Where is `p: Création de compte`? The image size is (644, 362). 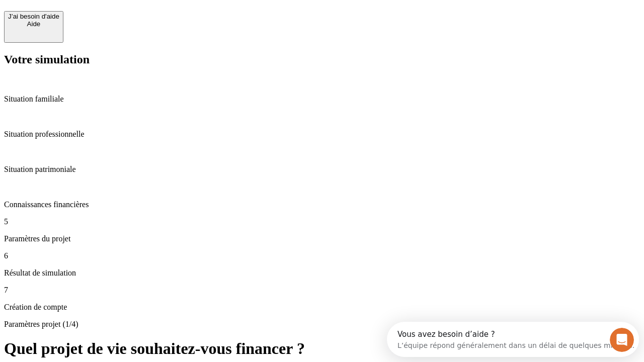
p: Création de compte is located at coordinates (322, 307).